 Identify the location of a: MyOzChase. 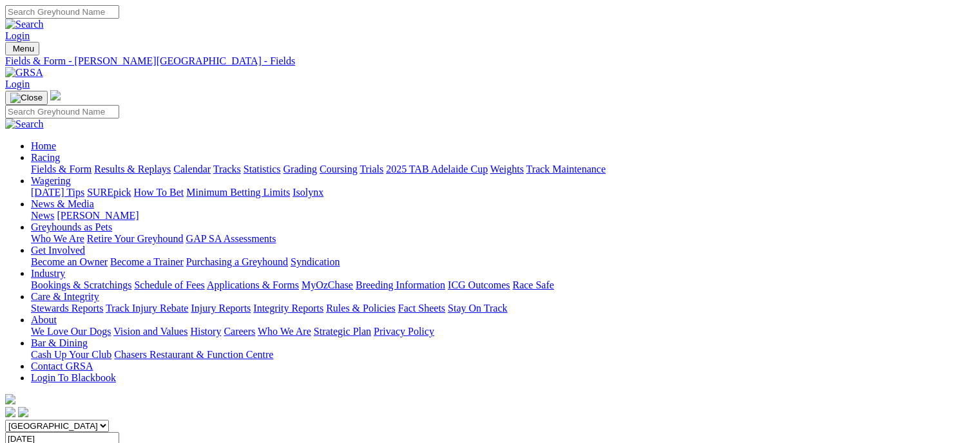
(327, 284).